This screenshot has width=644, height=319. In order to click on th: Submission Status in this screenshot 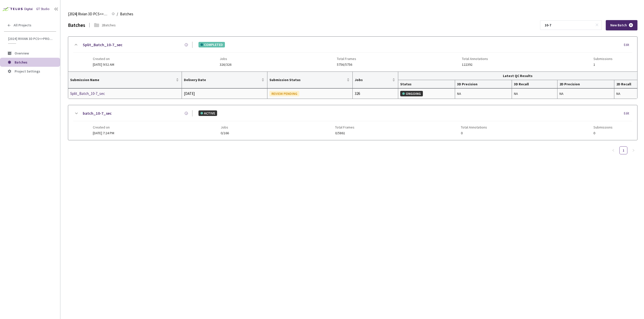, I will do `click(310, 80)`.